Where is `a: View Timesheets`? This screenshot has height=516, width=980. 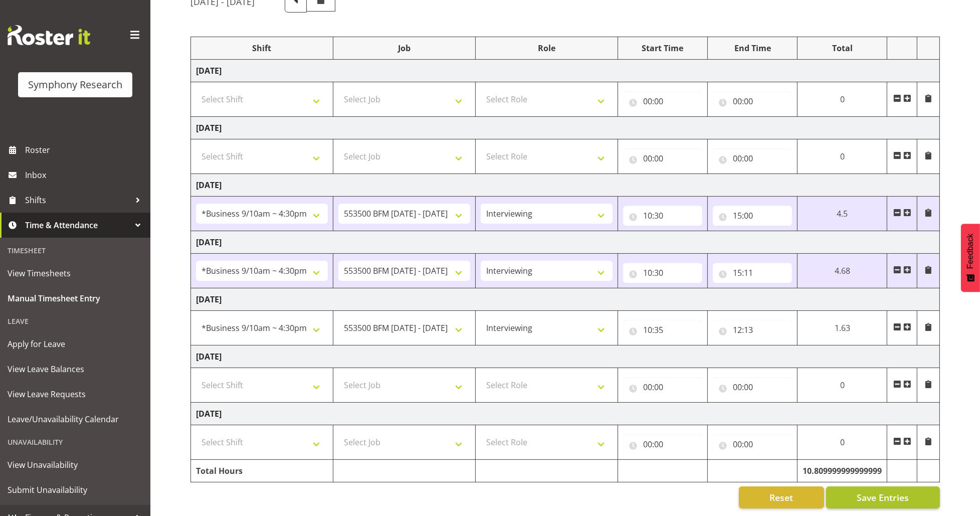
a: View Timesheets is located at coordinates (75, 274).